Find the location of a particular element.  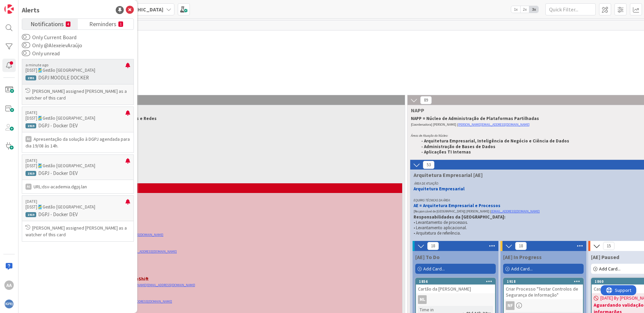

em: EQUIPAS TÉCNICAS DA ÁREA: is located at coordinates (432, 200).